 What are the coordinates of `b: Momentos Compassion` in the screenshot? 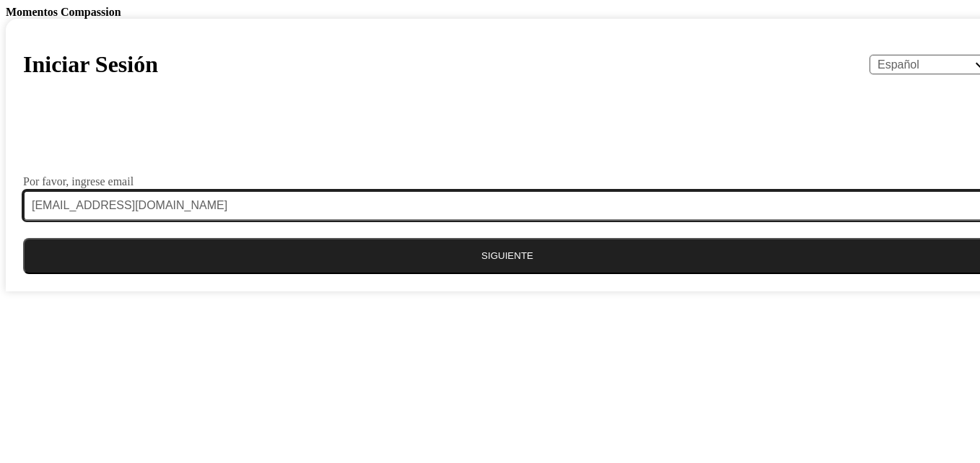 It's located at (64, 12).